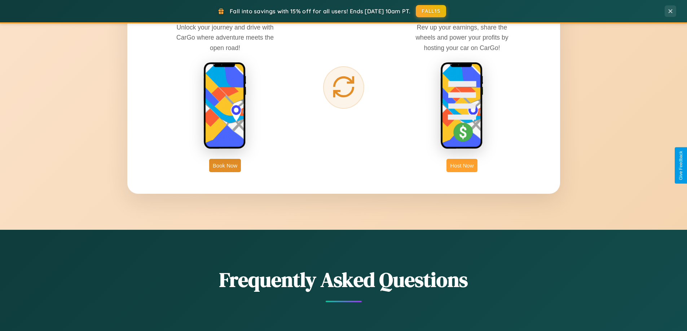 This screenshot has width=687, height=331. I want to click on button: Host Now, so click(461, 165).